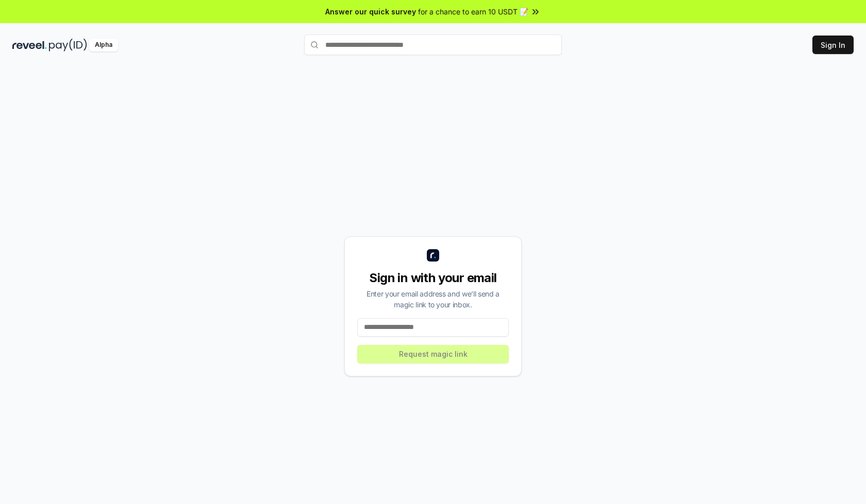 Image resolution: width=866 pixels, height=504 pixels. What do you see at coordinates (433, 278) in the screenshot?
I see `div: Sign in with your email` at bounding box center [433, 278].